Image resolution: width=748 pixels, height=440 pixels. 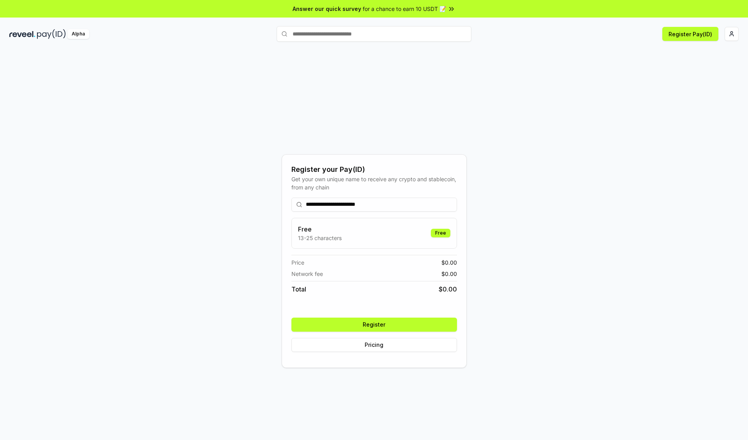 I want to click on div: Free, so click(x=440, y=233).